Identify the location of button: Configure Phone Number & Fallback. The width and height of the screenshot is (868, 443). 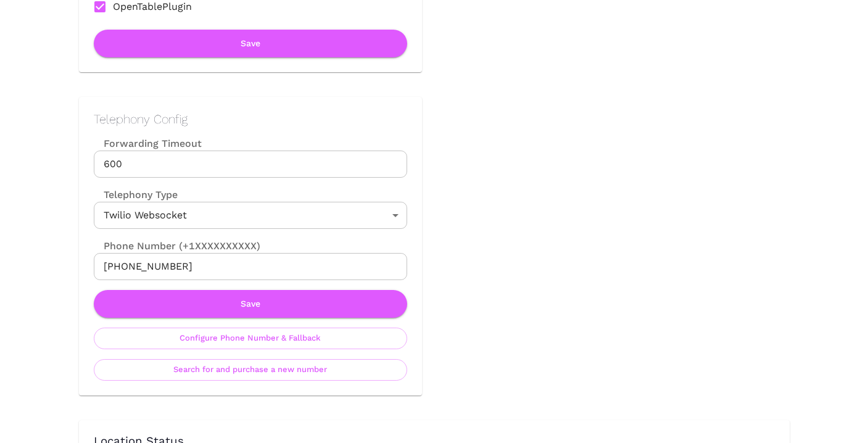
(250, 339).